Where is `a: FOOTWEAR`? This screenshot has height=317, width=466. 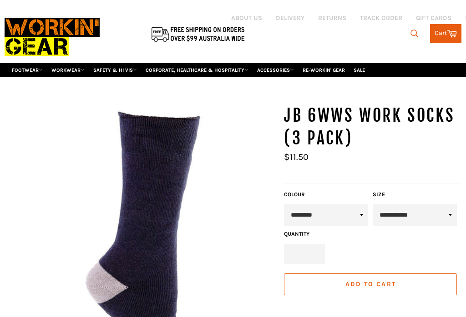 a: FOOTWEAR is located at coordinates (27, 70).